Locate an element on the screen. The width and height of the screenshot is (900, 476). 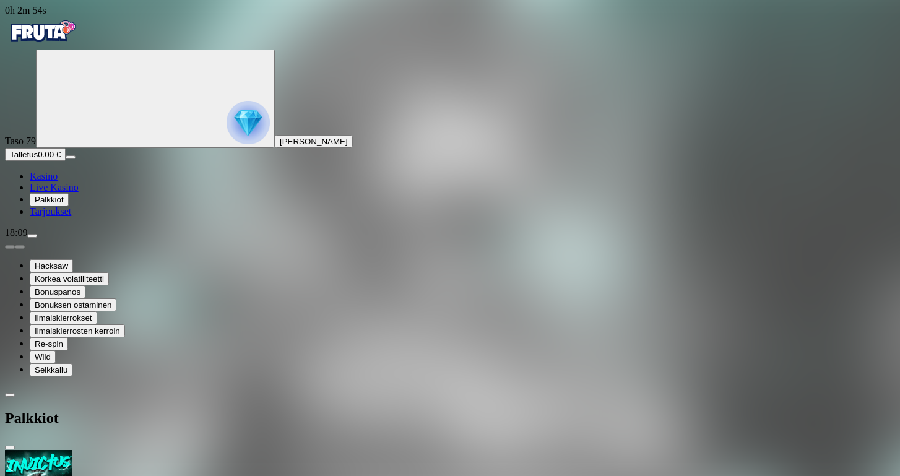
button: Bonuspanos is located at coordinates (58, 291).